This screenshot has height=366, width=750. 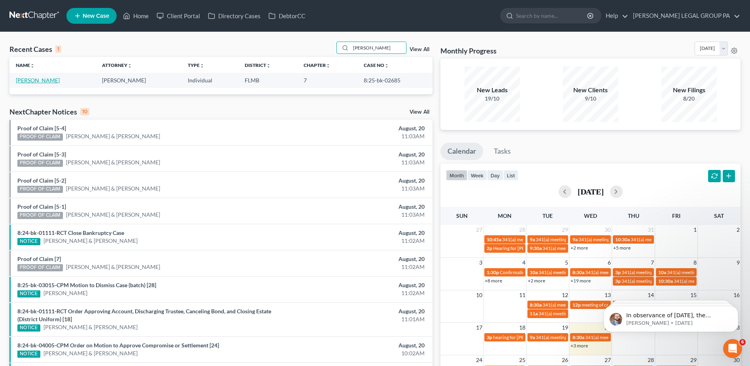 I want to click on a: 8:24-bk-01111-RCT Close Bankruptcy Case, so click(x=71, y=232).